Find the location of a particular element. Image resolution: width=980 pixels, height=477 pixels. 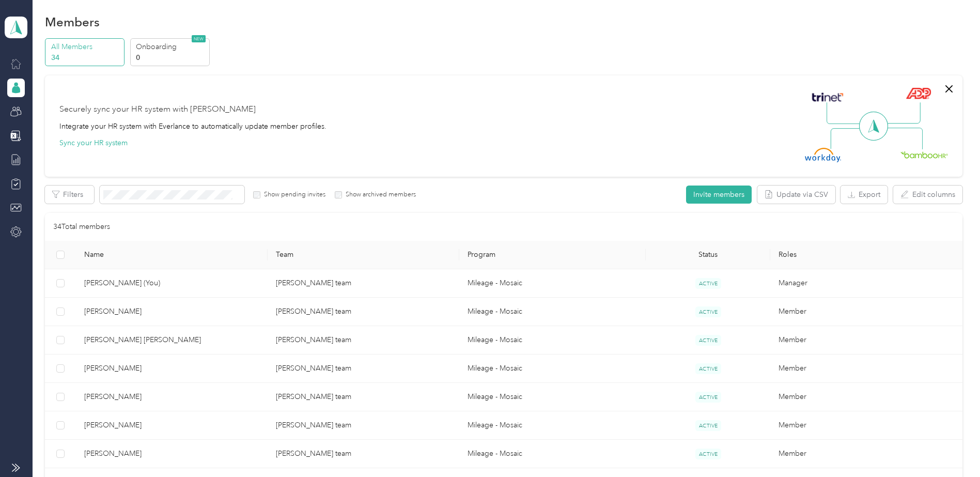

h1: Members is located at coordinates (72, 22).